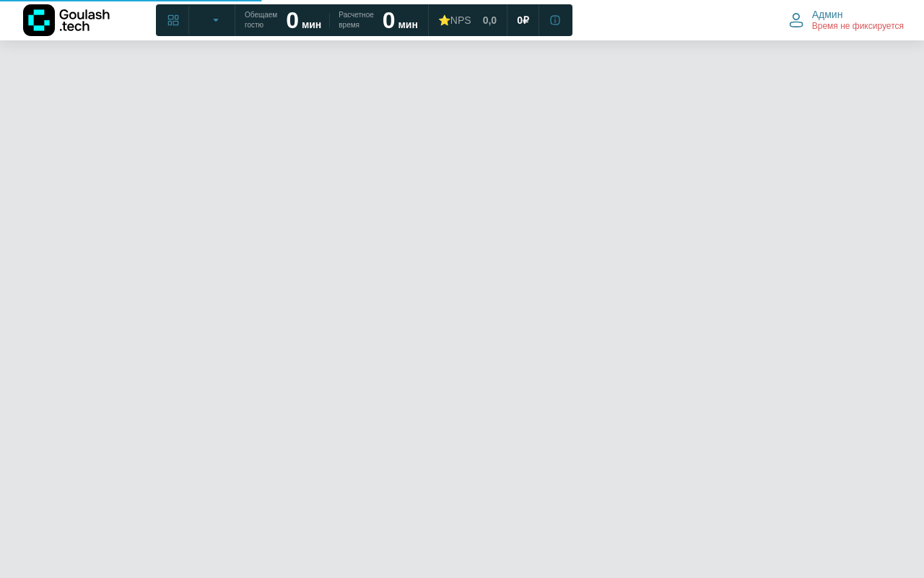 Image resolution: width=924 pixels, height=578 pixels. What do you see at coordinates (520, 20) in the screenshot?
I see `span: 0` at bounding box center [520, 20].